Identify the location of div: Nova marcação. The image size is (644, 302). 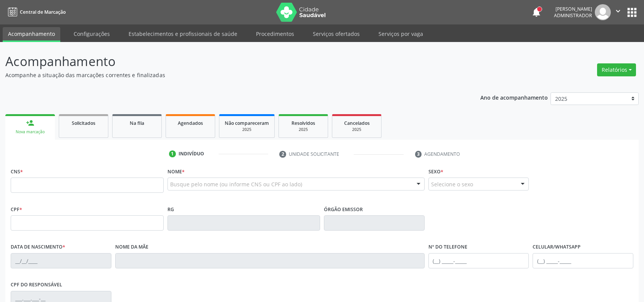
(30, 132).